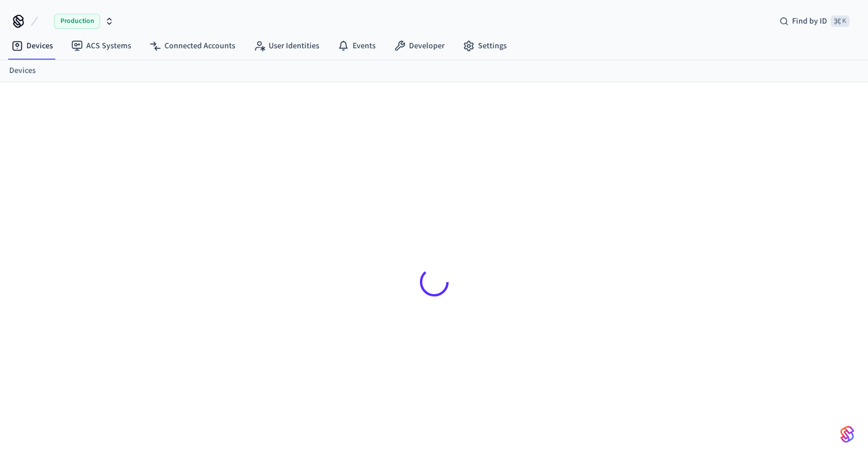  Describe the element at coordinates (485, 46) in the screenshot. I see `a: Settings` at that location.